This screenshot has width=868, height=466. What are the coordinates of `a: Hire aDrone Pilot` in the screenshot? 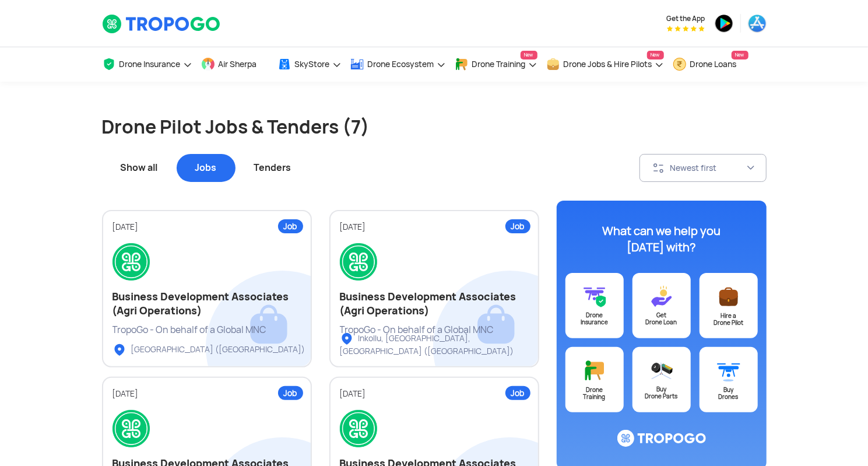 It's located at (728, 306).